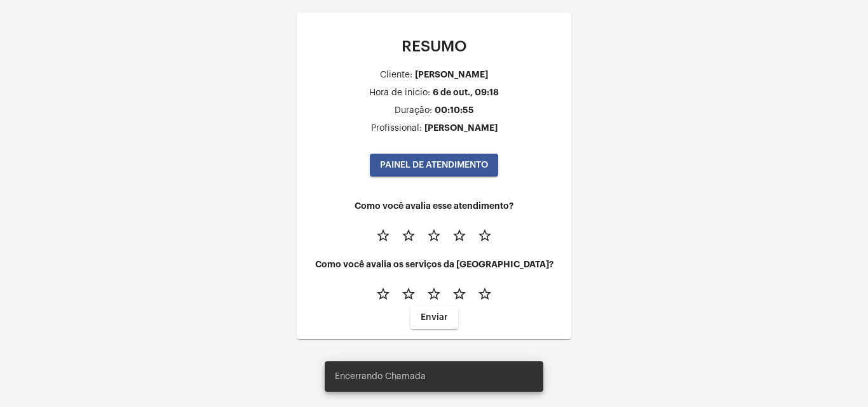  Describe the element at coordinates (434, 317) in the screenshot. I see `button: Enviar` at that location.